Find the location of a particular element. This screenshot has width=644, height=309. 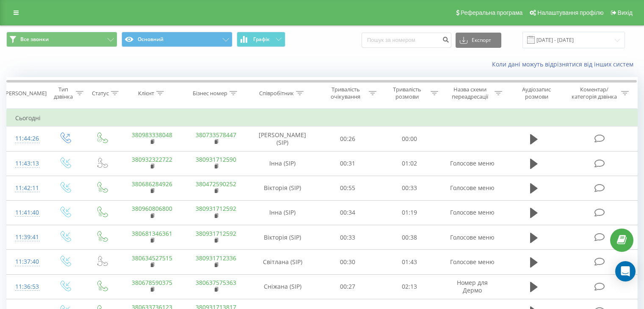

td: 01:43 is located at coordinates (409, 262).